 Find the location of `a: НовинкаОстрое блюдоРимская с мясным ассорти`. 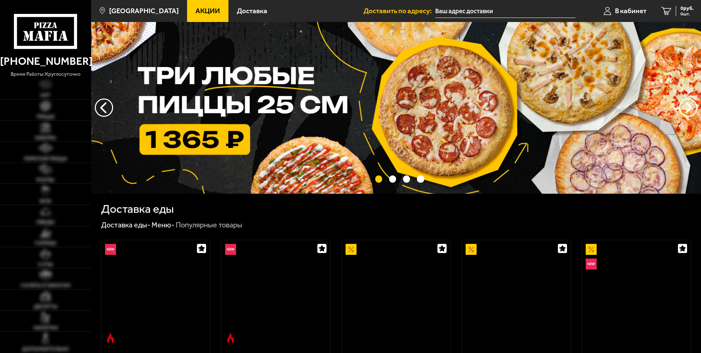

a: НовинкаОстрое блюдоРимская с мясным ассорти is located at coordinates (276, 294).